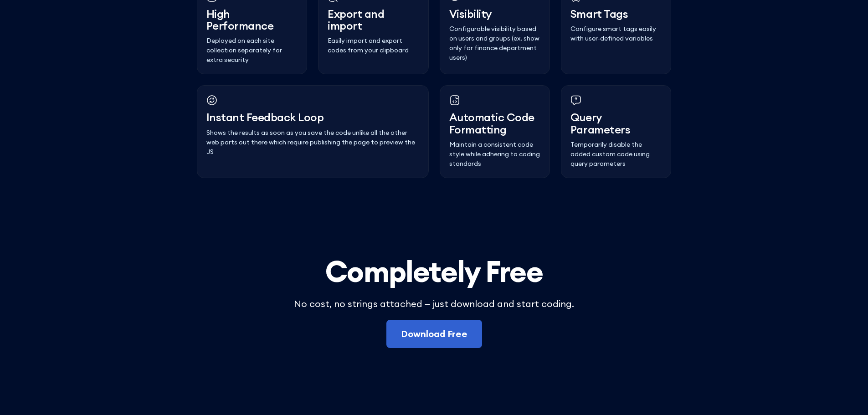 This screenshot has width=868, height=415. Describe the element at coordinates (495, 154) in the screenshot. I see `p: Maintain a consistent code style while adhering to coding standards` at that location.